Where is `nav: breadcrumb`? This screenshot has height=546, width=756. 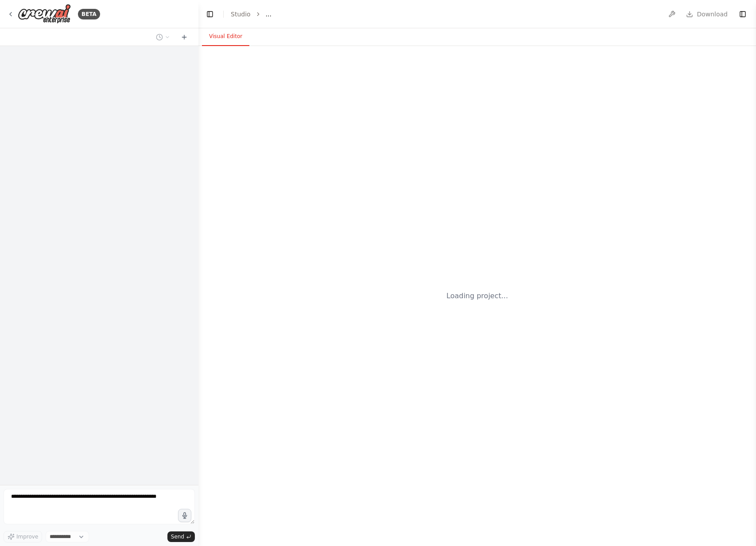
nav: breadcrumb is located at coordinates (251, 14).